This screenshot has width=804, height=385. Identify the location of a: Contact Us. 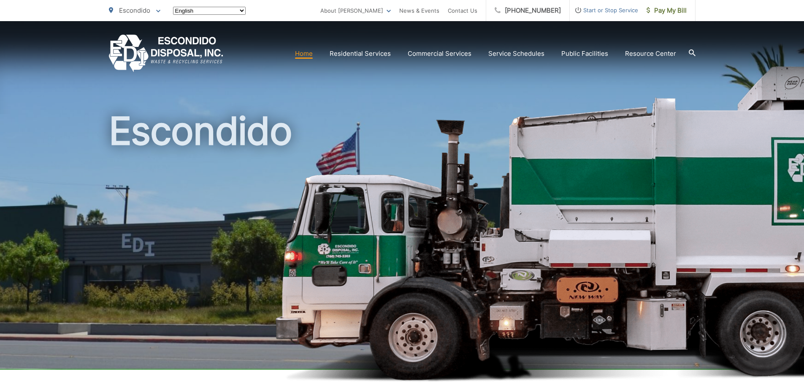
(463, 11).